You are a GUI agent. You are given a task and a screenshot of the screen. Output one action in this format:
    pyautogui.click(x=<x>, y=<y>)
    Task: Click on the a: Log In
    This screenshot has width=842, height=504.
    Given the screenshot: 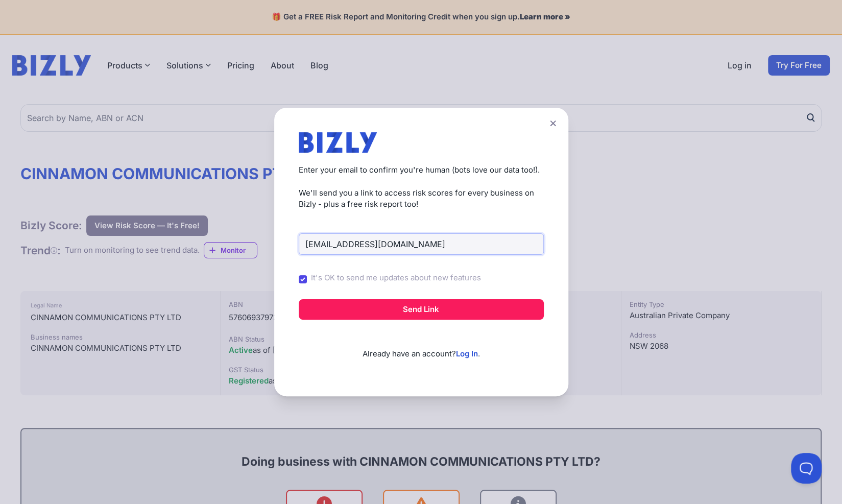 What is the action you would take?
    pyautogui.click(x=467, y=353)
    